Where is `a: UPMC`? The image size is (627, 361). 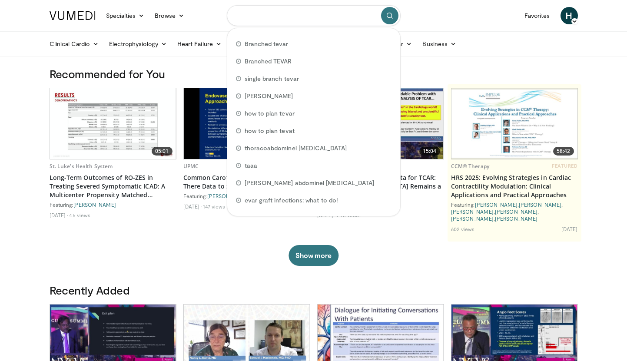
a: UPMC is located at coordinates (191, 166).